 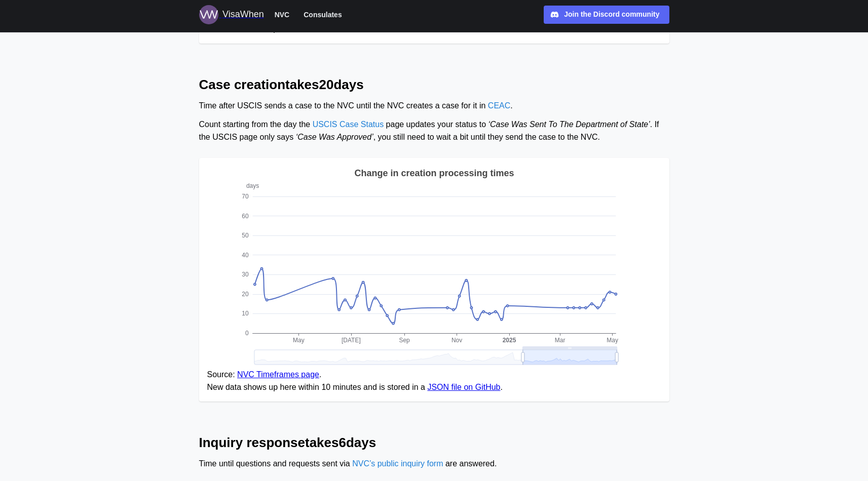 I want to click on text: Sep, so click(x=404, y=340).